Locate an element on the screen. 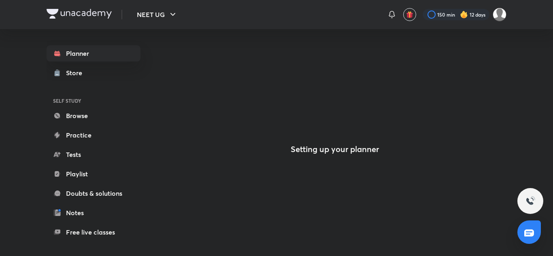 The image size is (553, 256). h6: SELF STUDY is located at coordinates (93, 101).